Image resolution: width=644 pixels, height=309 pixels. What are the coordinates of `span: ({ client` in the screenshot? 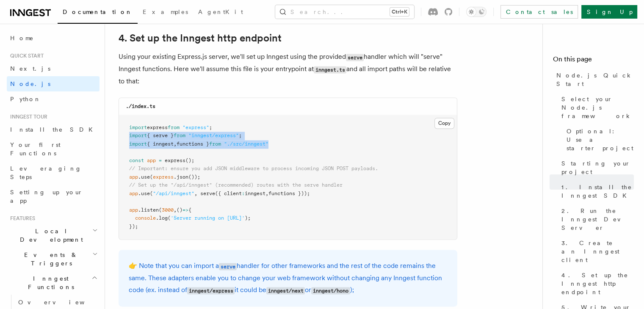 It's located at (228, 194).